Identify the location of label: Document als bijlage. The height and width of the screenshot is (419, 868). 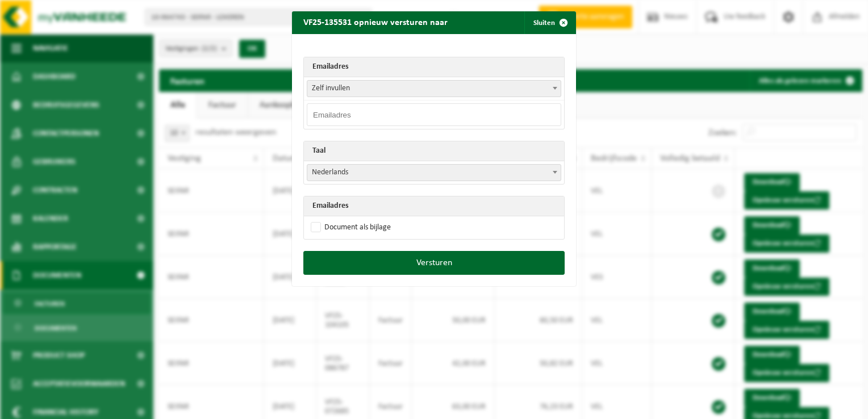
(349, 228).